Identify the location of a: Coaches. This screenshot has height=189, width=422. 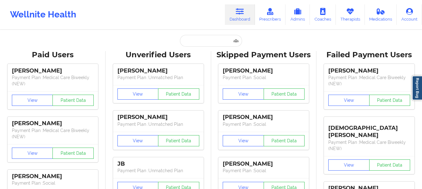
(322, 15).